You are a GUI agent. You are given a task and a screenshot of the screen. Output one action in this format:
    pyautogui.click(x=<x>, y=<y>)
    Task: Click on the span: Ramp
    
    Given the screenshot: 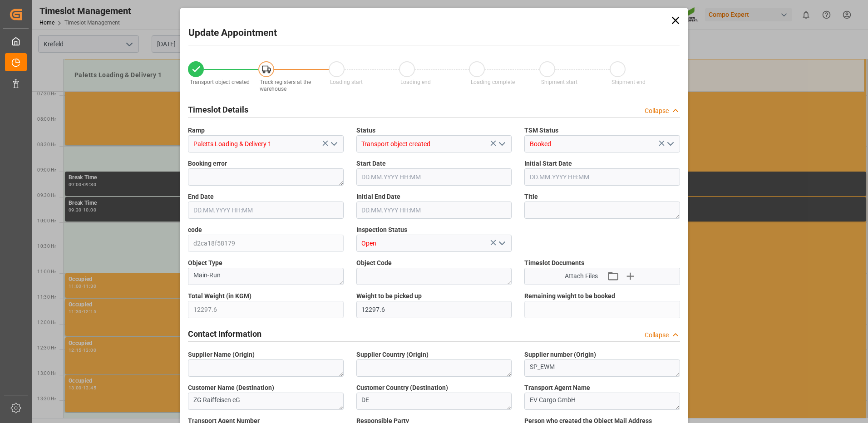 What is the action you would take?
    pyautogui.click(x=196, y=130)
    